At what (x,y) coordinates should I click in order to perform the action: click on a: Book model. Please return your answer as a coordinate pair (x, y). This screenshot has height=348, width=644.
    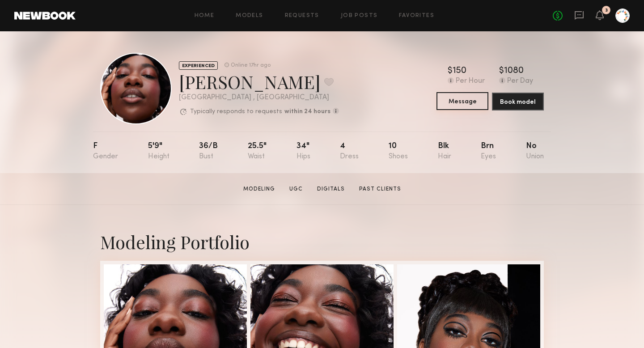
    Looking at the image, I should click on (518, 102).